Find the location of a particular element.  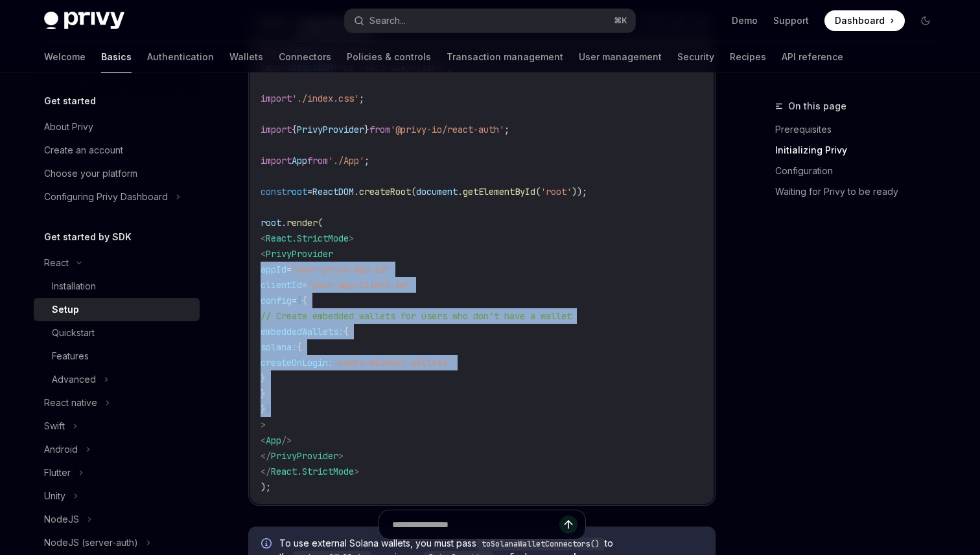

a: Choose your platform is located at coordinates (116, 173).